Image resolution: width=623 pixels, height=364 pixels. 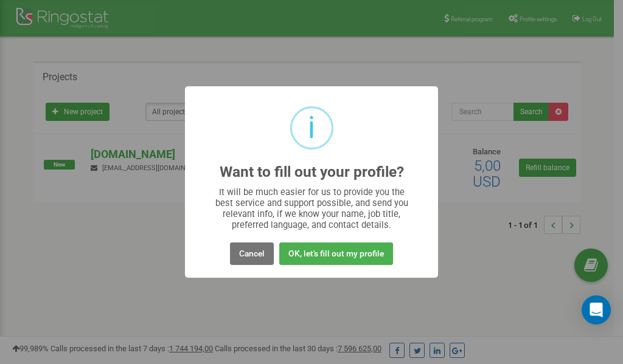 I want to click on h2: Want to fill out your profile?, so click(x=312, y=172).